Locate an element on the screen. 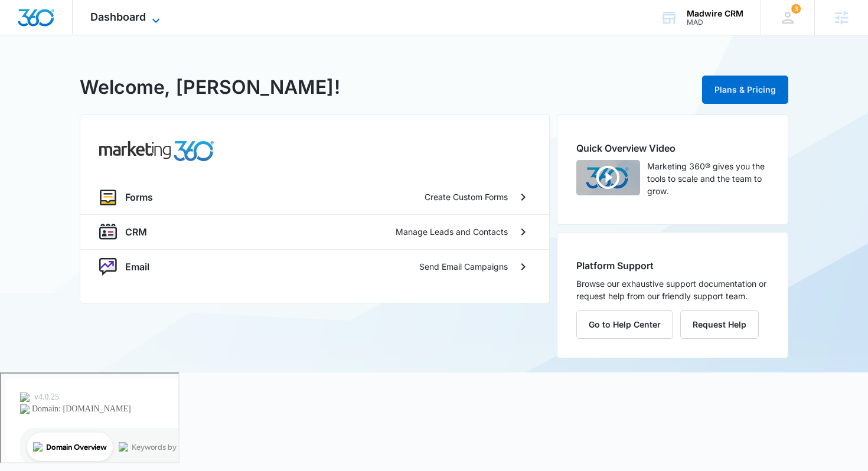  button: Go to Help Center is located at coordinates (624, 324).